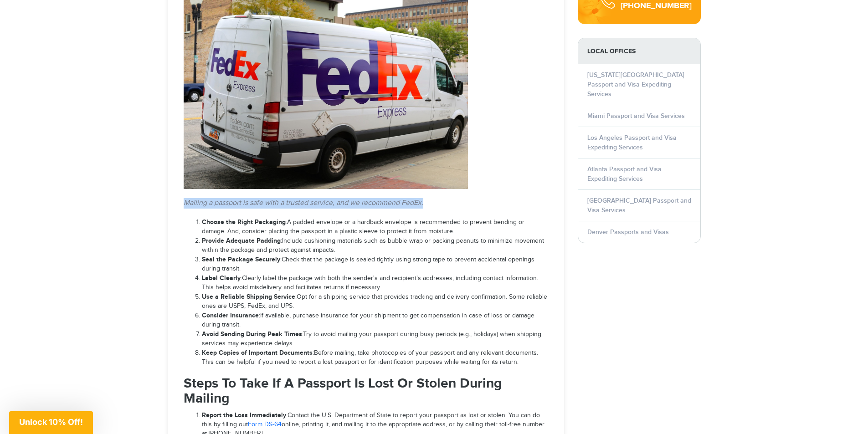 The width and height of the screenshot is (868, 434). What do you see at coordinates (375, 358) in the screenshot?
I see `li: Before mailing, take photocopies of your passport and any relevant documents. This can be helpful...` at bounding box center [375, 358].